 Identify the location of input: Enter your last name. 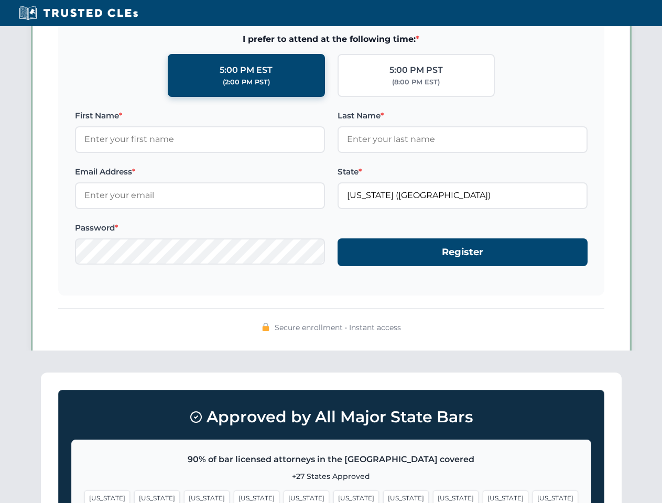
(463, 140).